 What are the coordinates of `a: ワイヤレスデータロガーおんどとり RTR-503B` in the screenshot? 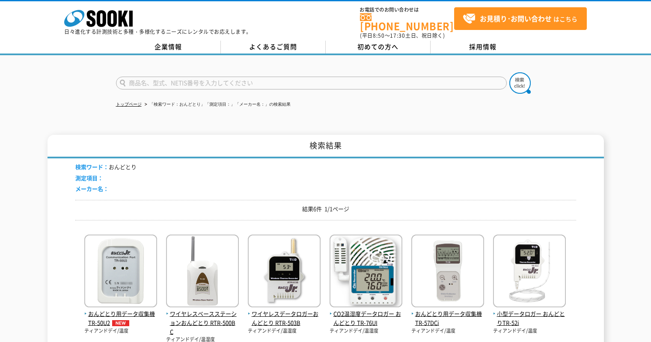 It's located at (284, 314).